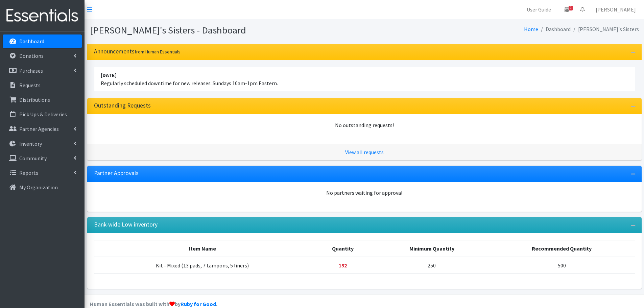 This screenshot has height=308, width=644. I want to click on p: Pick Ups & Deliveries, so click(43, 114).